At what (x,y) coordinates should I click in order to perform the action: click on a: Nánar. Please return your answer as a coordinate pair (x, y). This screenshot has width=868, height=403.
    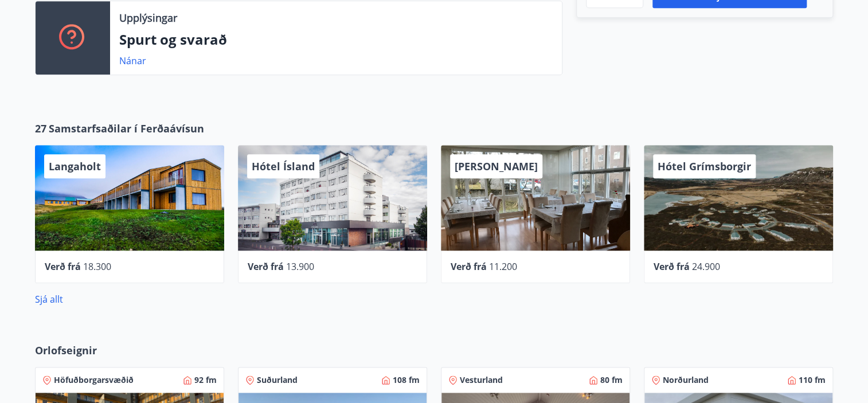
    Looking at the image, I should click on (133, 61).